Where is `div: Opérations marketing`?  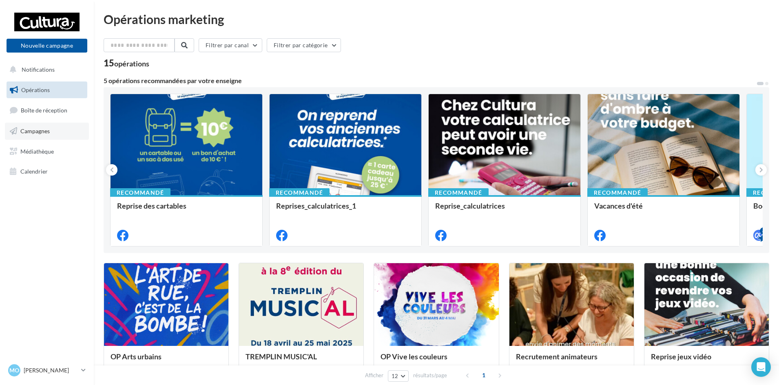 div: Opérations marketing is located at coordinates (436, 19).